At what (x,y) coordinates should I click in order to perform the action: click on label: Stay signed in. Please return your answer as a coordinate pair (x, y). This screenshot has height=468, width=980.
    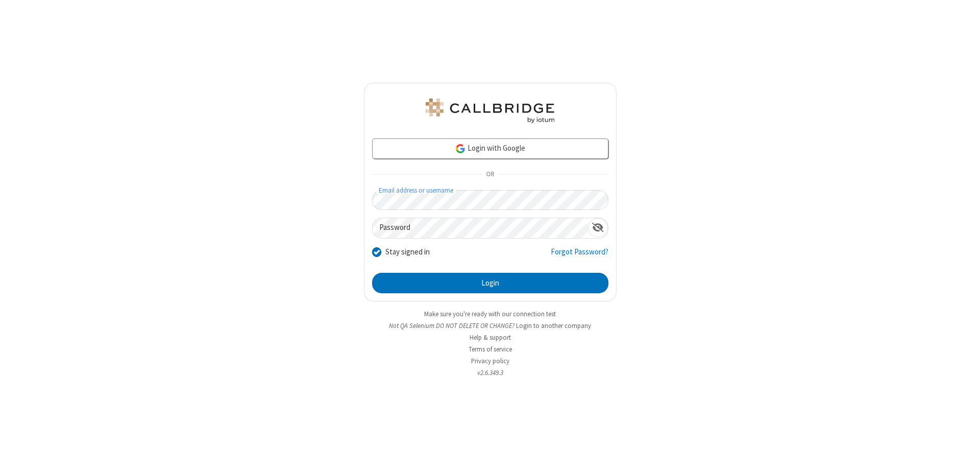
    Looking at the image, I should click on (407, 252).